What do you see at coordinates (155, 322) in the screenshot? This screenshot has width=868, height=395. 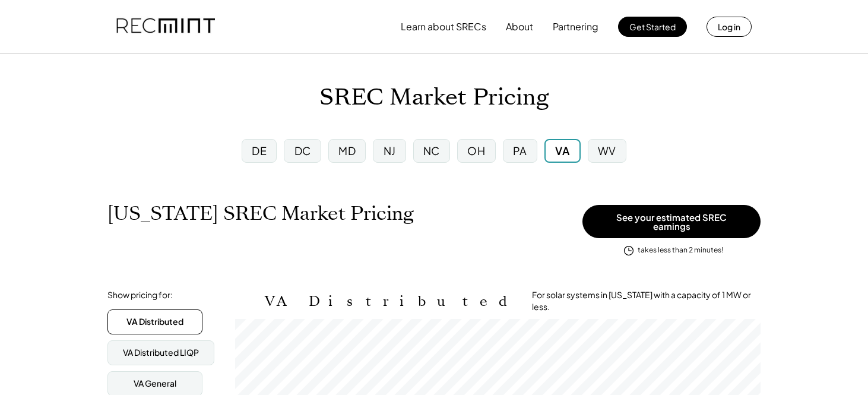 I see `div: VA Distributed` at bounding box center [155, 322].